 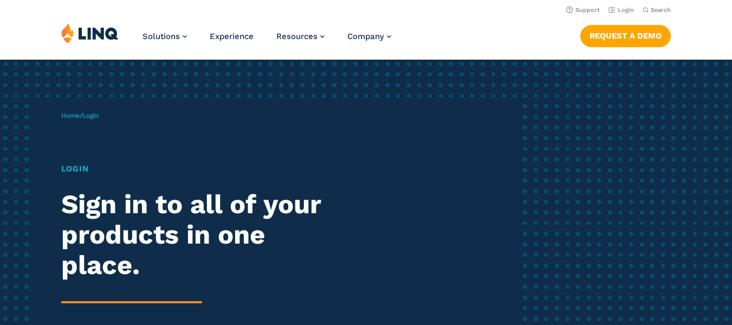 What do you see at coordinates (165, 36) in the screenshot?
I see `a: Solutions` at bounding box center [165, 36].